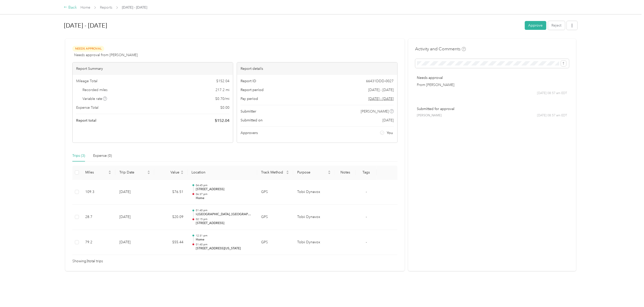 The height and width of the screenshot is (307, 644). What do you see at coordinates (380, 81) in the screenshot?
I see `span: 66431DDD-0027` at bounding box center [380, 81].